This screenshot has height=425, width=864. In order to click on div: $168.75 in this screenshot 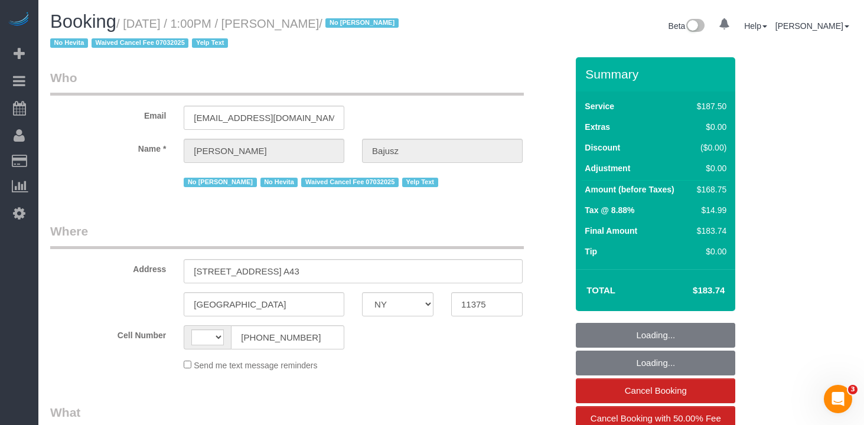, I will do `click(709, 190)`.